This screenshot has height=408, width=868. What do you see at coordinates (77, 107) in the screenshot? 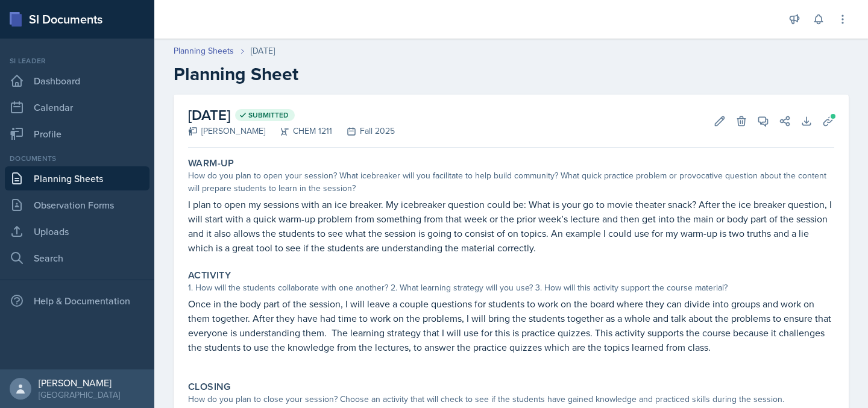
I see `a: Calendar` at bounding box center [77, 107].